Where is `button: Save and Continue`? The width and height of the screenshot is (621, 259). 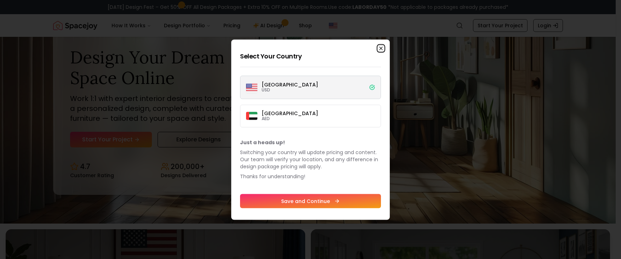
button: Save and Continue is located at coordinates (311, 201).